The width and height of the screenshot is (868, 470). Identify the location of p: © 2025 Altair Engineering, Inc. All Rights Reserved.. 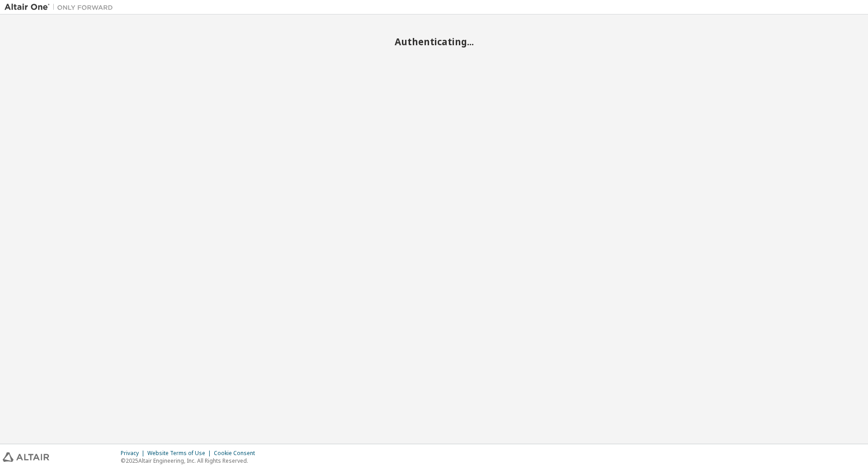
(190, 460).